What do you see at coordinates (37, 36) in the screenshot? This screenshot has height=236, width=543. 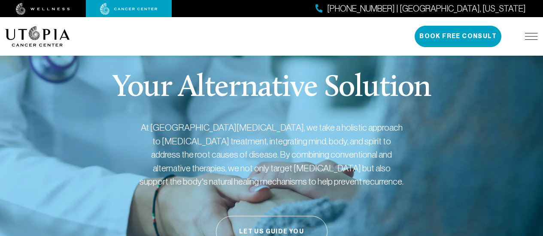 I see `img: logo` at bounding box center [37, 36].